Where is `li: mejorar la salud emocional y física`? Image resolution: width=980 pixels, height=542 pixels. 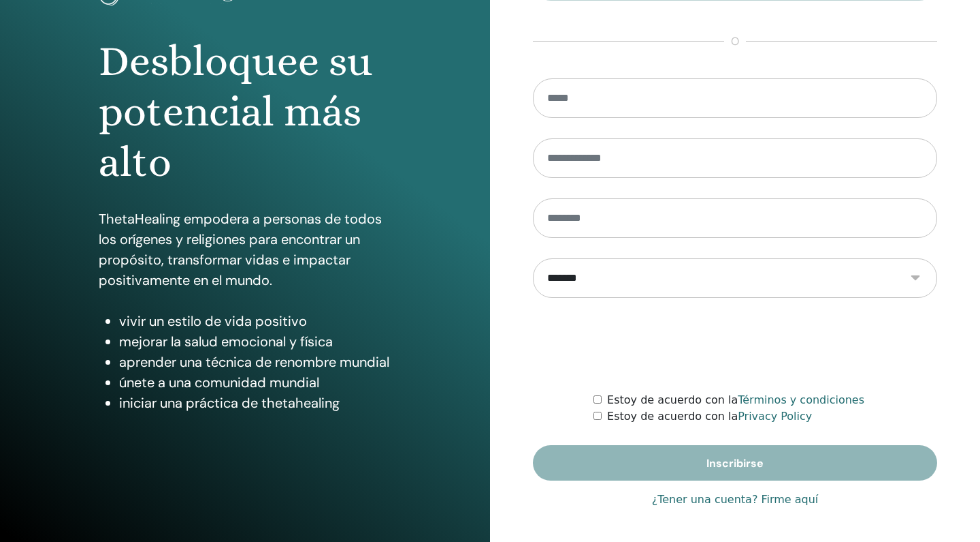
li: mejorar la salud emocional y física is located at coordinates (255, 341).